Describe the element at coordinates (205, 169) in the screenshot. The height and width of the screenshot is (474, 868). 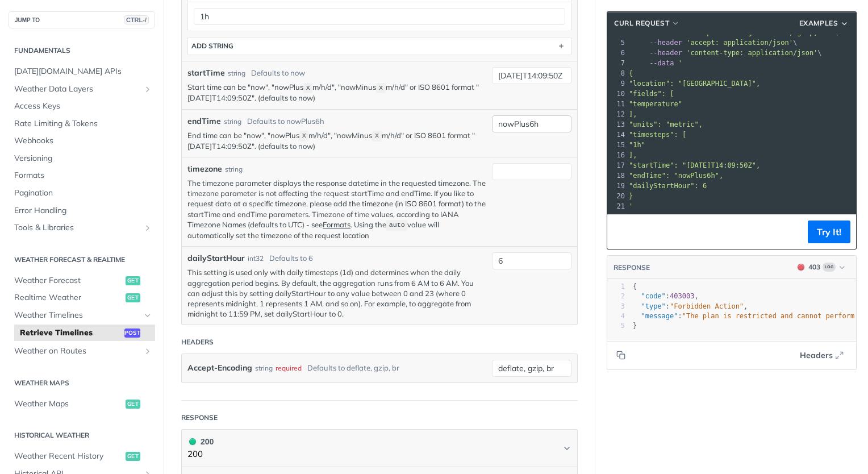
I see `label: timezone` at that location.